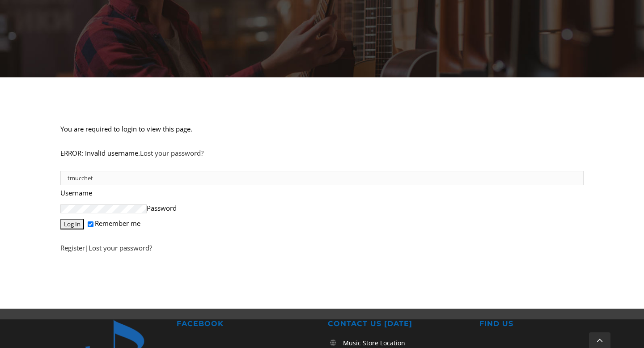  What do you see at coordinates (119, 208) in the screenshot?
I see `label: Password` at bounding box center [119, 208].